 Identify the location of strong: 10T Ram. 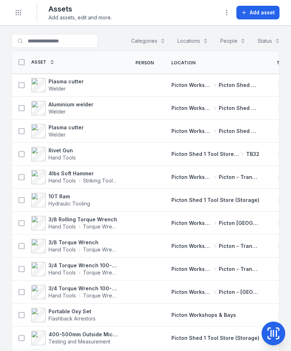
(69, 196).